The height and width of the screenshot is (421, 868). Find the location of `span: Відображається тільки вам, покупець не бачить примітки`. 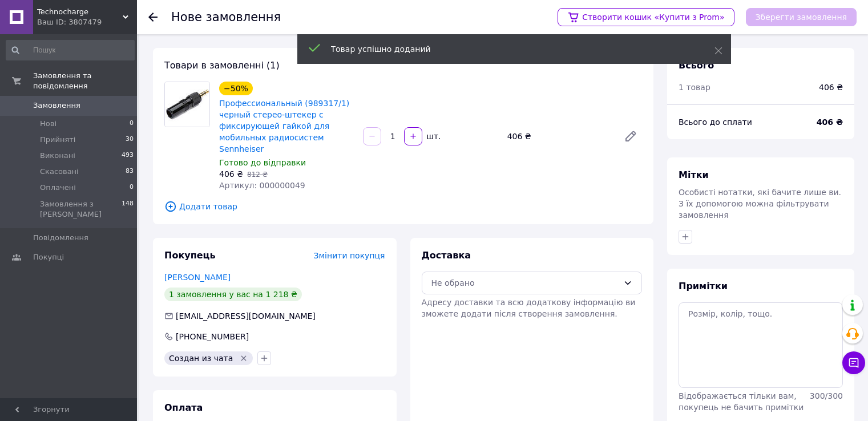

span: Відображається тільки вам, покупець не бачить примітки is located at coordinates (741, 402).